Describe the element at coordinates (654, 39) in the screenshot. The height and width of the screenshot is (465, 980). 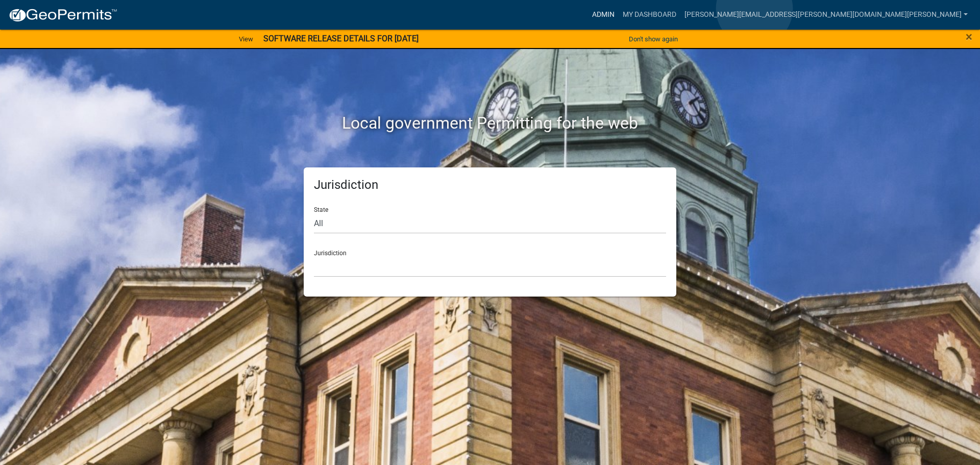
I see `button: Don't show again` at that location.